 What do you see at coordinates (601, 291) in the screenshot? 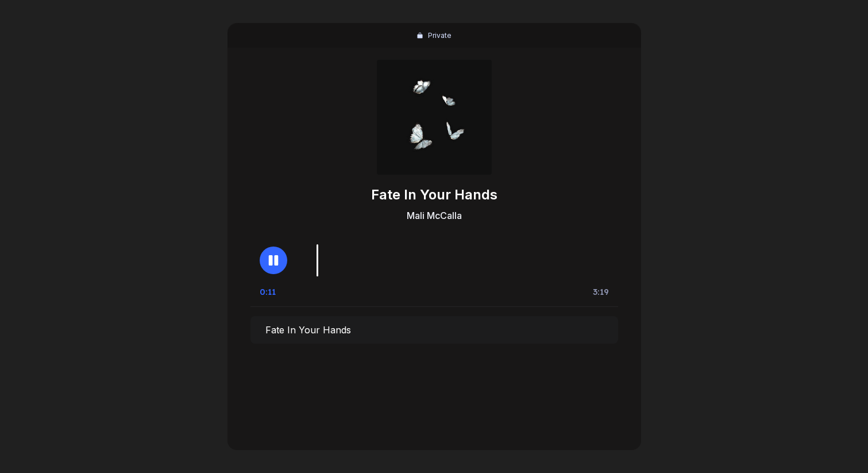
I see `div: 3:19` at bounding box center [601, 291].